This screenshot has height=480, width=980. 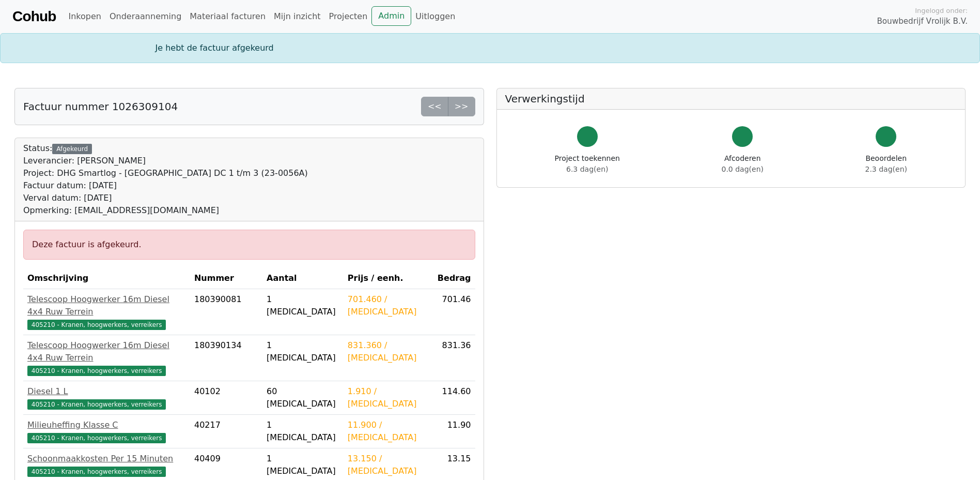 I want to click on td: 831.36, so click(x=454, y=357).